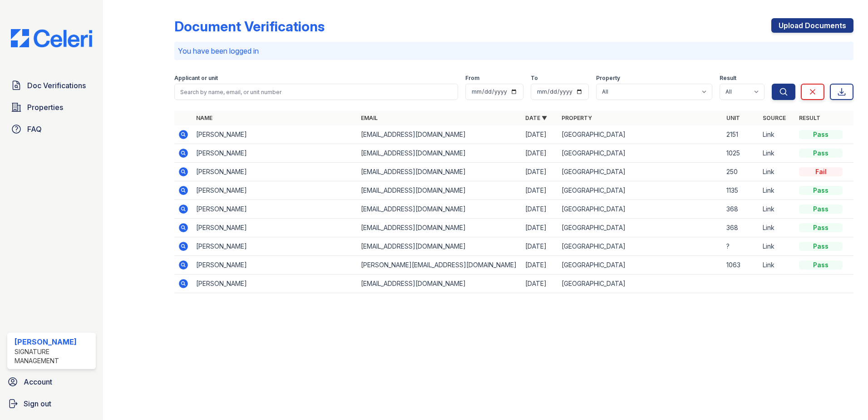 The width and height of the screenshot is (868, 420). What do you see at coordinates (535, 78) in the screenshot?
I see `label: To` at bounding box center [535, 78].